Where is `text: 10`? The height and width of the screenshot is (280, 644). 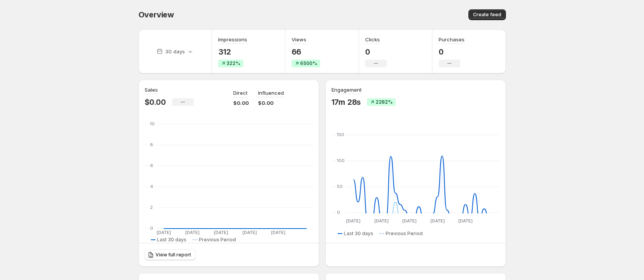 text: 10 is located at coordinates (152, 124).